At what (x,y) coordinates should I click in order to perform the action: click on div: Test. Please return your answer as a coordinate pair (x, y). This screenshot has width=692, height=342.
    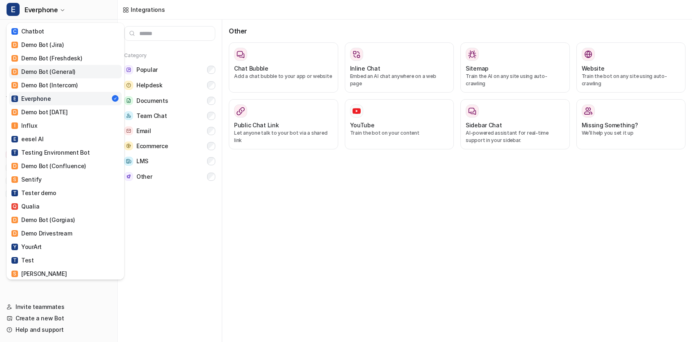
    Looking at the image, I should click on (22, 260).